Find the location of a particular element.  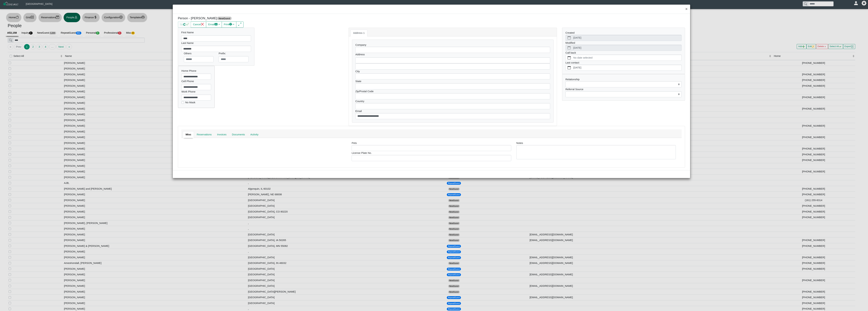

h6: Prefix: is located at coordinates (234, 54).